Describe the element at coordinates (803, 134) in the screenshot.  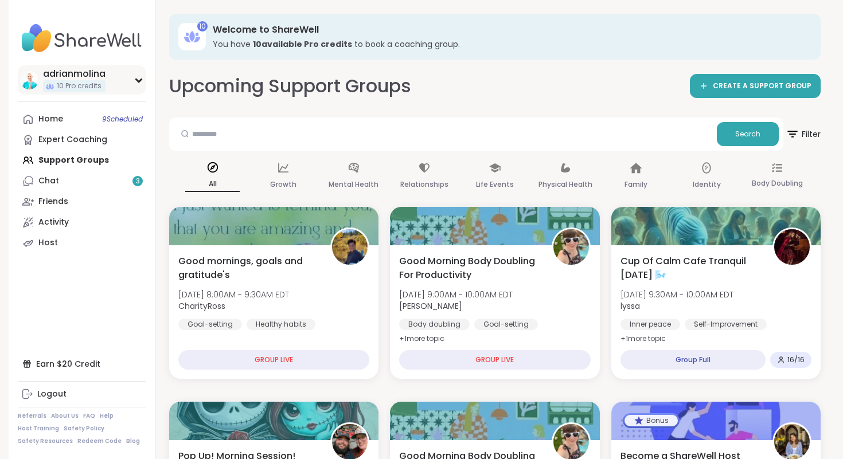
I see `span: Filter` at that location.